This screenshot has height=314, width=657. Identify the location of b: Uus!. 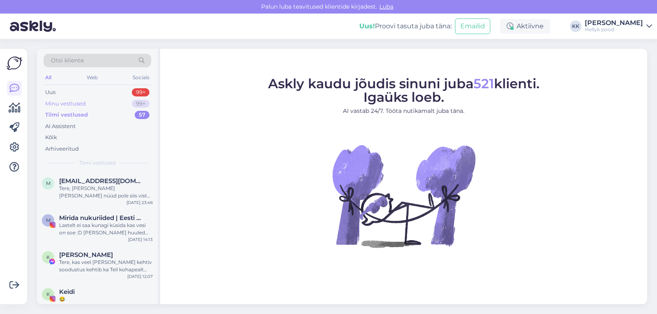
(367, 26).